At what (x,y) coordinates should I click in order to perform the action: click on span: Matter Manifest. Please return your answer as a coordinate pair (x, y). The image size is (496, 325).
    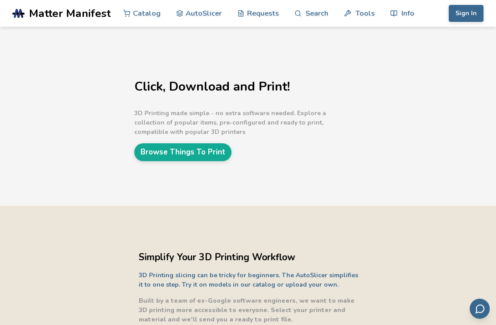
    Looking at the image, I should click on (70, 13).